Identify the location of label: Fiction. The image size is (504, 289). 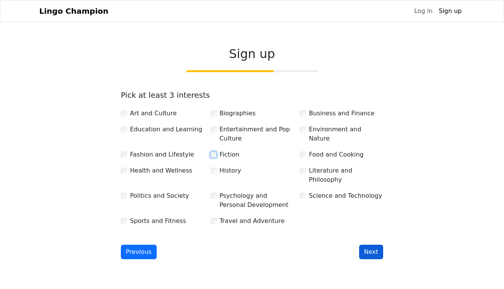
(230, 154).